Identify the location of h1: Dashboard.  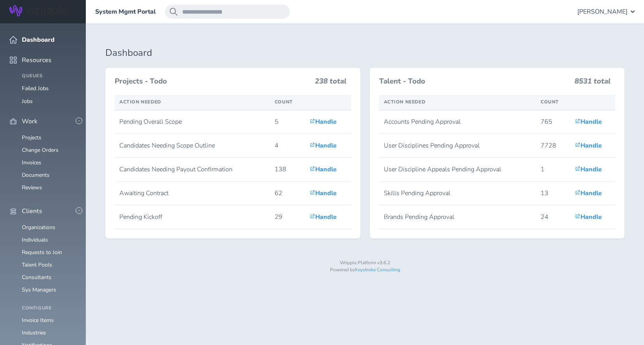
(365, 53).